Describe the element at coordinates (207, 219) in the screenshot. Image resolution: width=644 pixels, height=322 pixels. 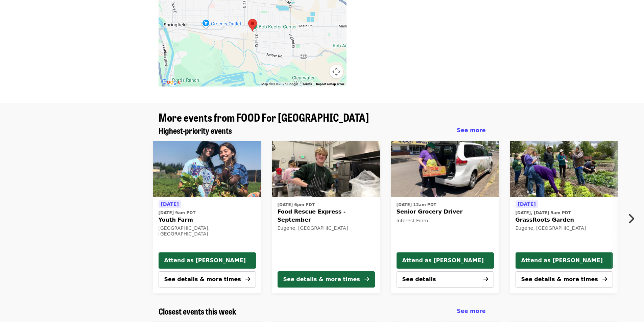
I see `a: See details for "Youth Farm"` at that location.